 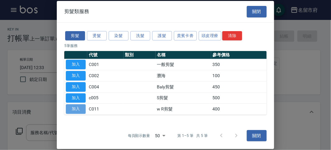 What do you see at coordinates (105, 65) in the screenshot?
I see `td: C001` at bounding box center [105, 65].